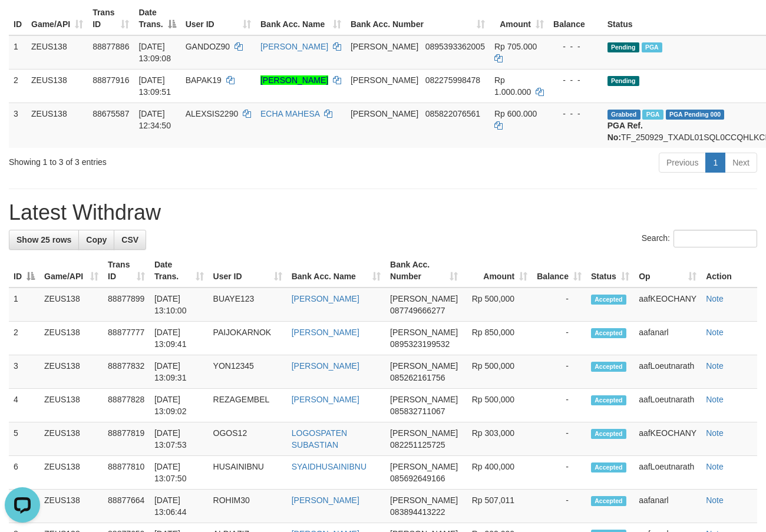  Describe the element at coordinates (203, 80) in the screenshot. I see `span: BAPAK19` at that location.